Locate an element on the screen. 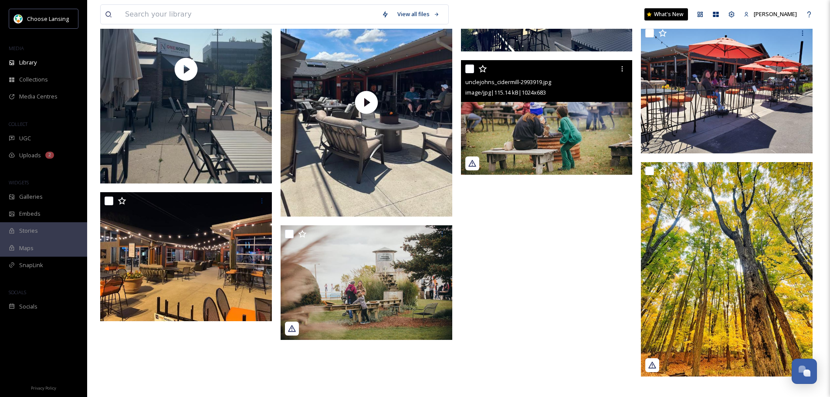  span: Socials is located at coordinates (28, 306).